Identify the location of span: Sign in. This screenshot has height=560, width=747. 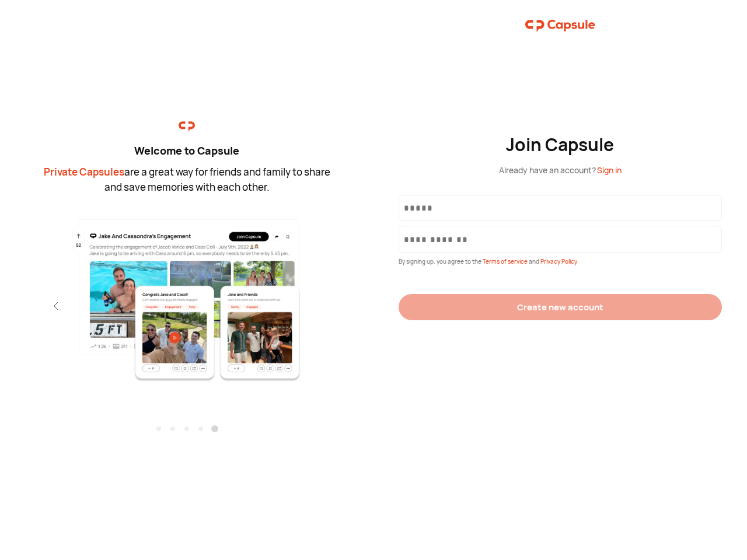
(609, 170).